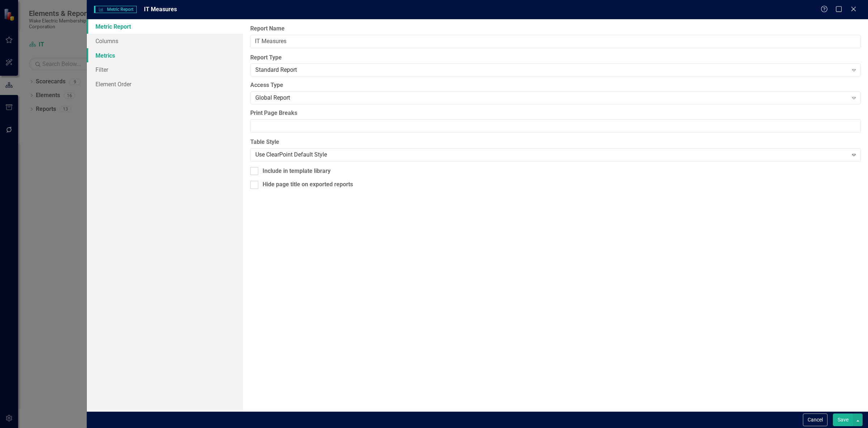  I want to click on a: Metric Report, so click(165, 26).